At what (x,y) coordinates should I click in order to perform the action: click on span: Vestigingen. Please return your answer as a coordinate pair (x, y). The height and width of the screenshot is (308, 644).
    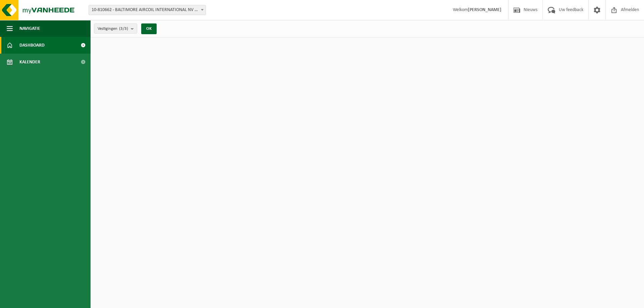
    Looking at the image, I should click on (113, 29).